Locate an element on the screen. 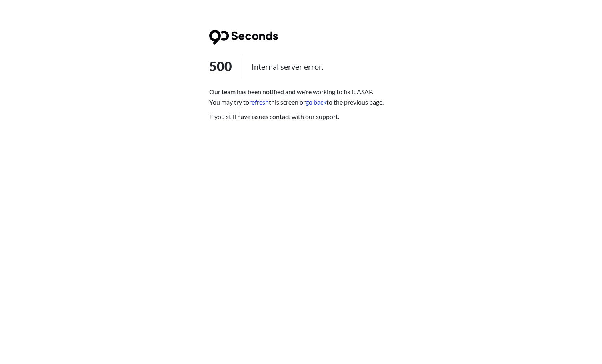 This screenshot has width=602, height=364. p: Our team has been notified and we're working to fix it ASAP. You may try to this screen or to the... is located at coordinates (301, 97).